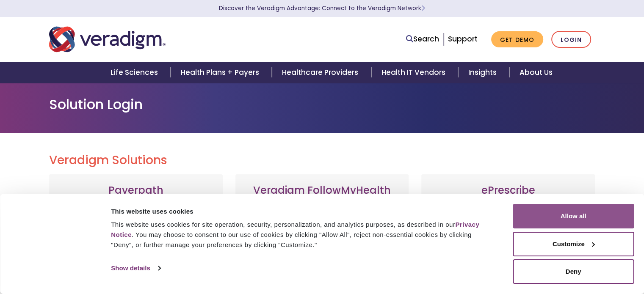 Image resolution: width=644 pixels, height=294 pixels. Describe the element at coordinates (322, 160) in the screenshot. I see `h2: Veradigm Solutions` at that location.